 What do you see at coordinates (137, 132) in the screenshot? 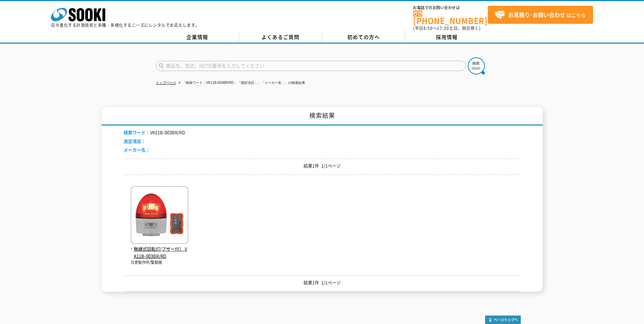
I see `span: 検索ワード：` at bounding box center [137, 132].